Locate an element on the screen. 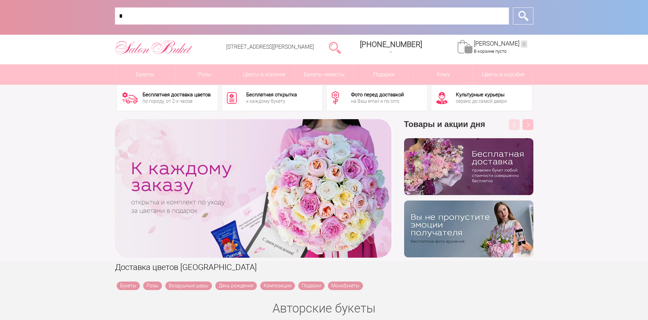 This screenshot has height=320, width=648. span: Кому is located at coordinates (443, 74).